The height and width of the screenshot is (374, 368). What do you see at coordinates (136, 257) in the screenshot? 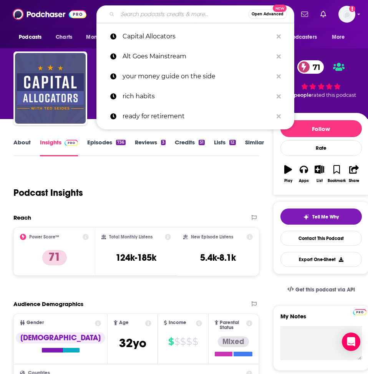
I see `h3: 124k-185k` at bounding box center [136, 257].